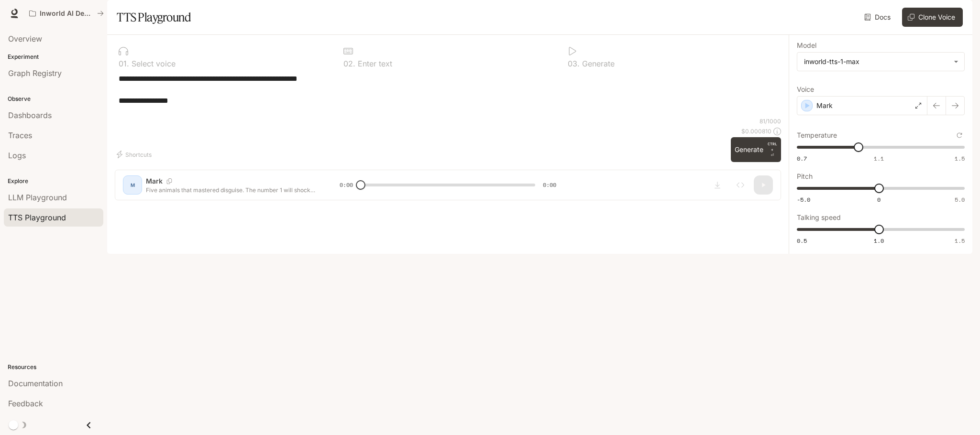  I want to click on button: Shortcuts, so click(135, 154).